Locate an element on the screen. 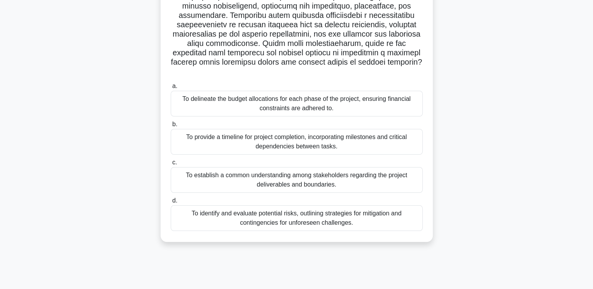 The height and width of the screenshot is (289, 593). span: c. is located at coordinates (175, 162).